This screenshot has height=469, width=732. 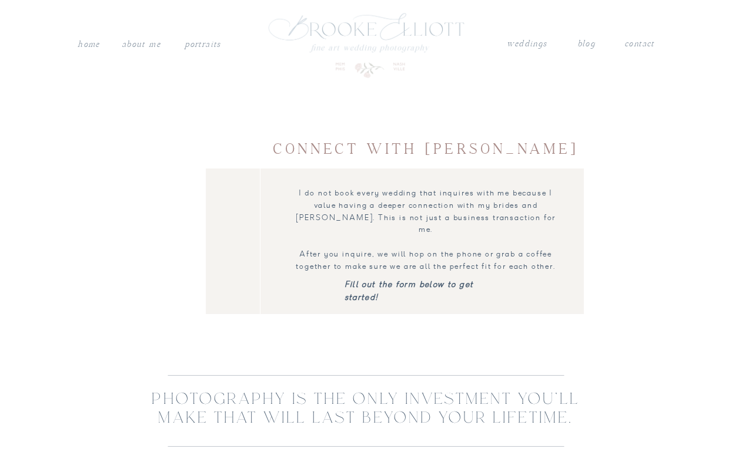 I want to click on a: blog, so click(x=586, y=44).